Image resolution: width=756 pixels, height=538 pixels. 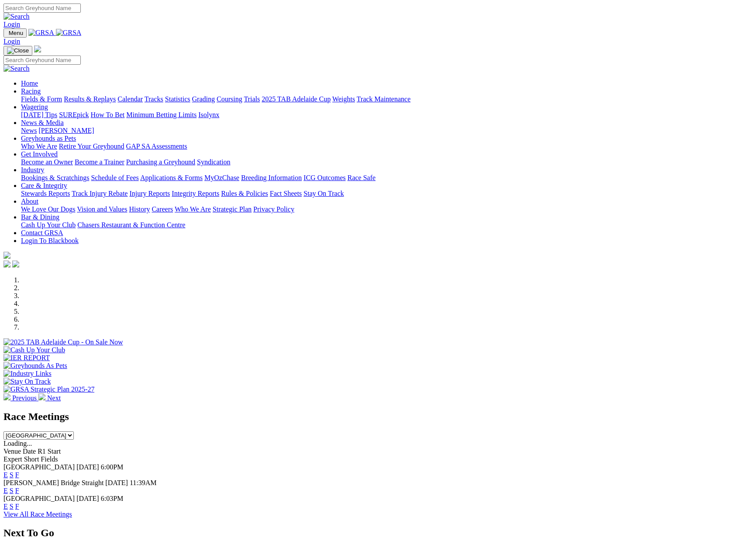 I want to click on a: Race Safe, so click(x=361, y=178).